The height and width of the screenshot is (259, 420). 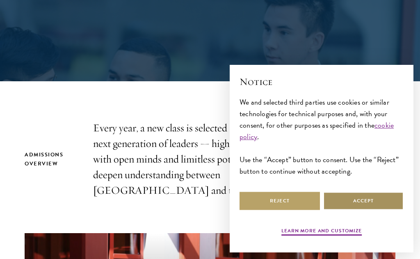 I want to click on a: cookie policy, so click(x=317, y=131).